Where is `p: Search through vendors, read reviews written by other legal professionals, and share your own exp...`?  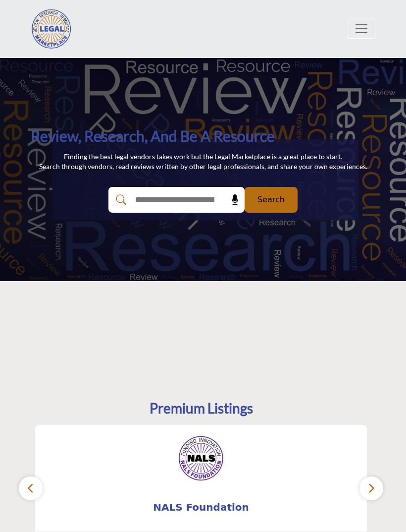 p: Search through vendors, read reviews written by other legal professionals, and share your own exp... is located at coordinates (203, 166).